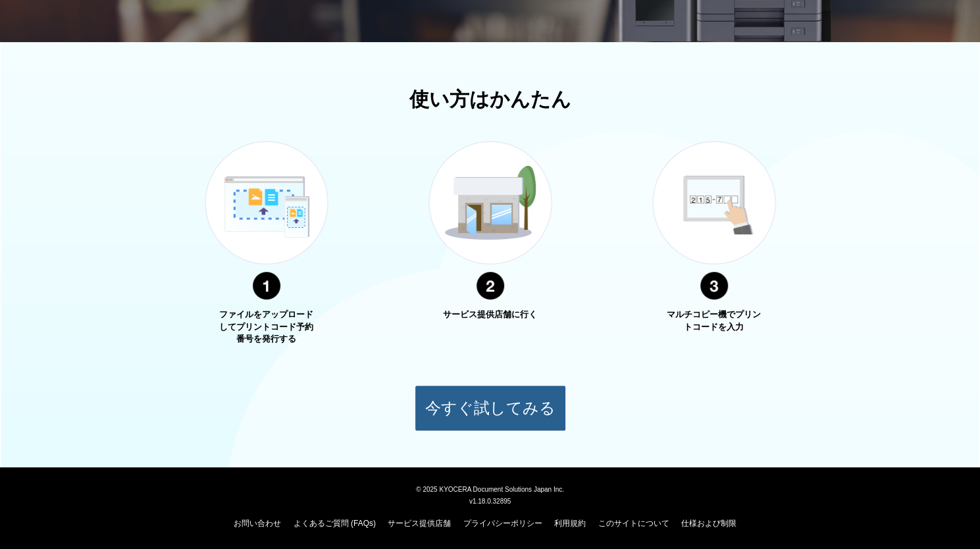 Image resolution: width=980 pixels, height=549 pixels. I want to click on a: 利用規約, so click(570, 523).